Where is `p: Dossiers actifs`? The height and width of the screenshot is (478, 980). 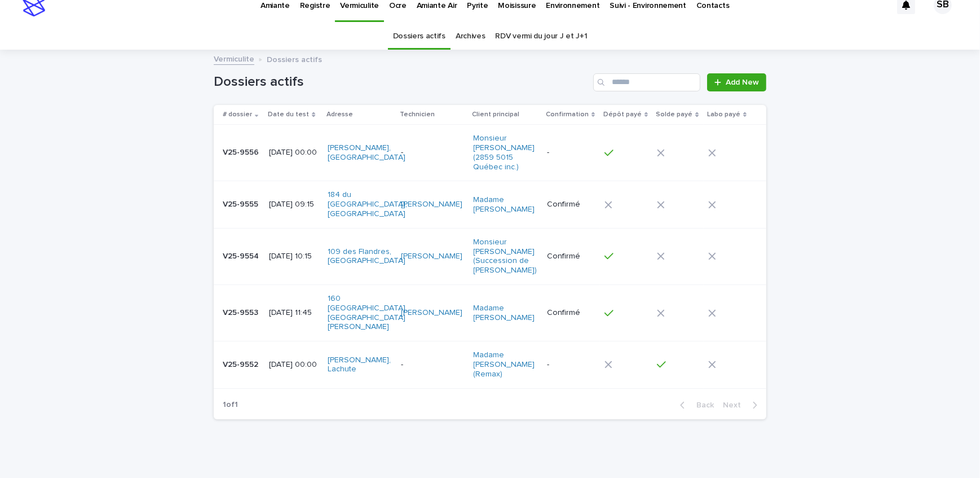
p: Dossiers actifs is located at coordinates (294, 58).